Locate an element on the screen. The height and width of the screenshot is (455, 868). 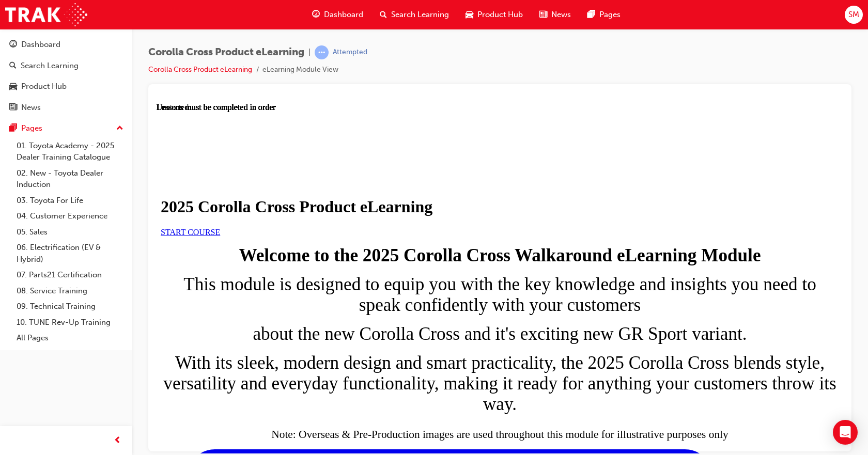
a: 08. Service Training is located at coordinates (69, 290).